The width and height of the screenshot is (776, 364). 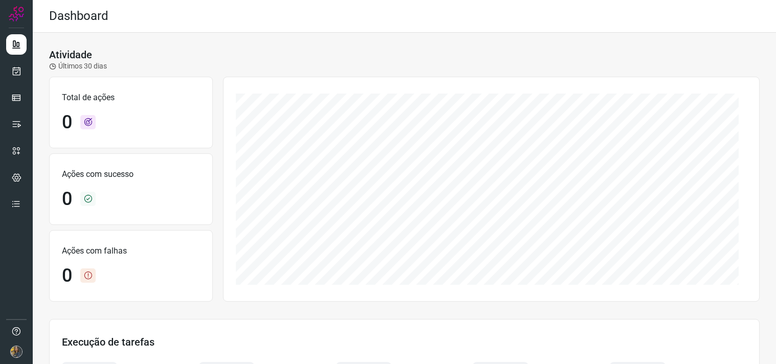 I want to click on p: Ações com sucesso, so click(x=131, y=174).